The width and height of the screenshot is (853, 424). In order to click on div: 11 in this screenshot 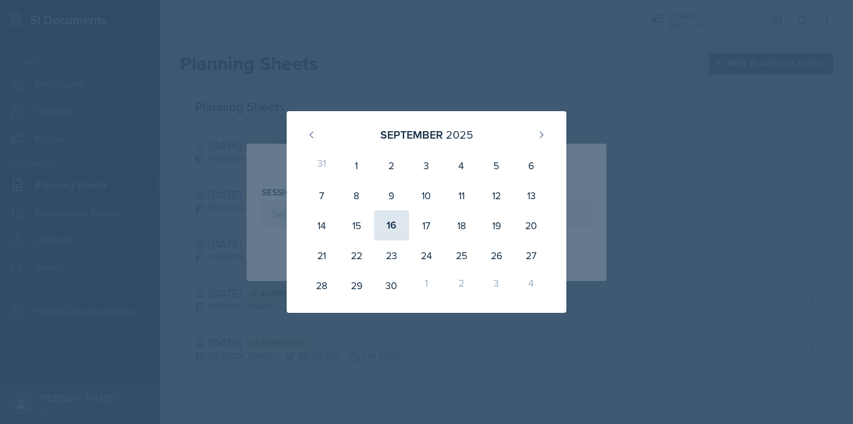, I will do `click(461, 195)`.